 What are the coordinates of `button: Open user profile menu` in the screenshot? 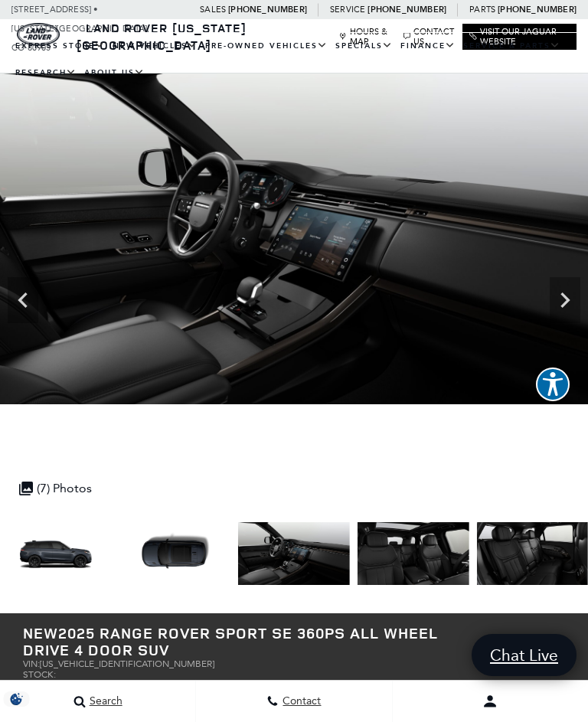 It's located at (490, 702).